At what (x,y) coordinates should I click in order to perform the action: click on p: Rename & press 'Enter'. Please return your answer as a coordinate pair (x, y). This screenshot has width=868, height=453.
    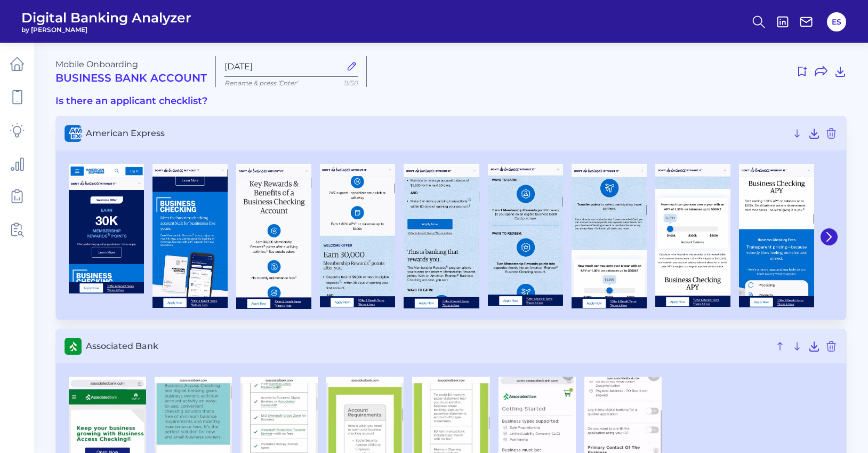
    Looking at the image, I should click on (291, 83).